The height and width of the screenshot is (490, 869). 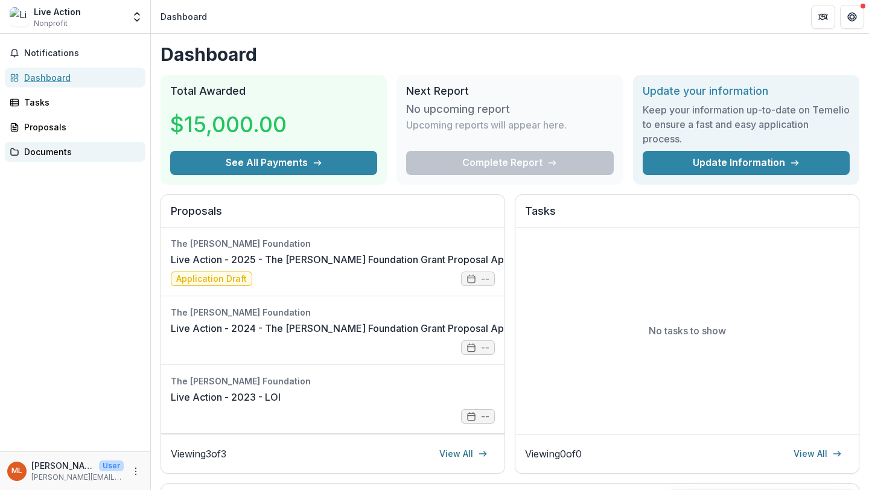 What do you see at coordinates (823, 17) in the screenshot?
I see `button: Partners` at bounding box center [823, 17].